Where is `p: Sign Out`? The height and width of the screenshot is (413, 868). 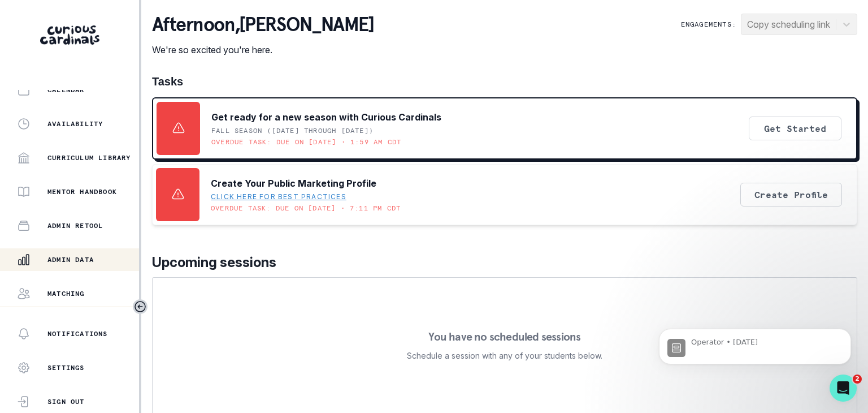 p: Sign Out is located at coordinates (66, 401).